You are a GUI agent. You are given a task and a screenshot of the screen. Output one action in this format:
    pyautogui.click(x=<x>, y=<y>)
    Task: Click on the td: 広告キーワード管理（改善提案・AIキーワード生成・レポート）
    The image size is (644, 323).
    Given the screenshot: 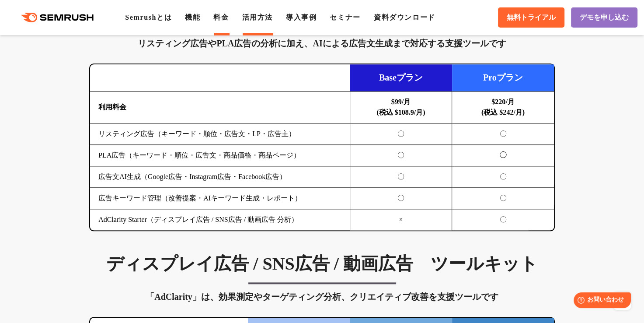 What is the action you would take?
    pyautogui.click(x=220, y=198)
    